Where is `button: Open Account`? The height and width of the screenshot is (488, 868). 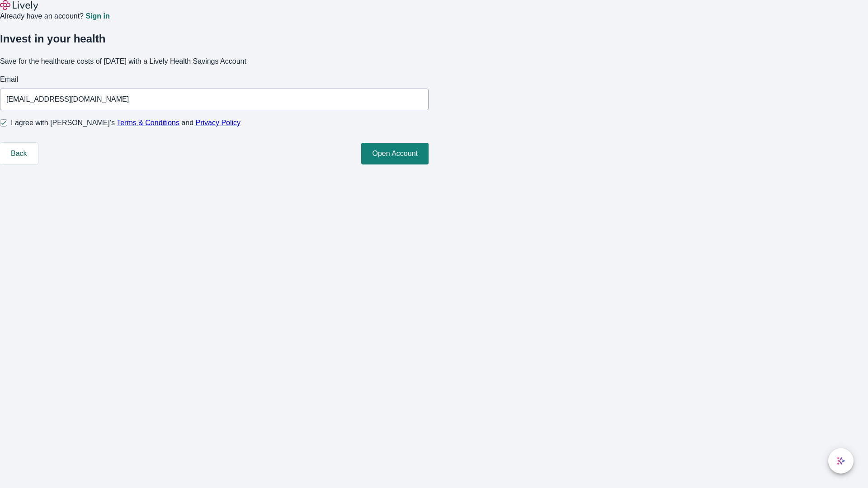 button: Open Account is located at coordinates (395, 154).